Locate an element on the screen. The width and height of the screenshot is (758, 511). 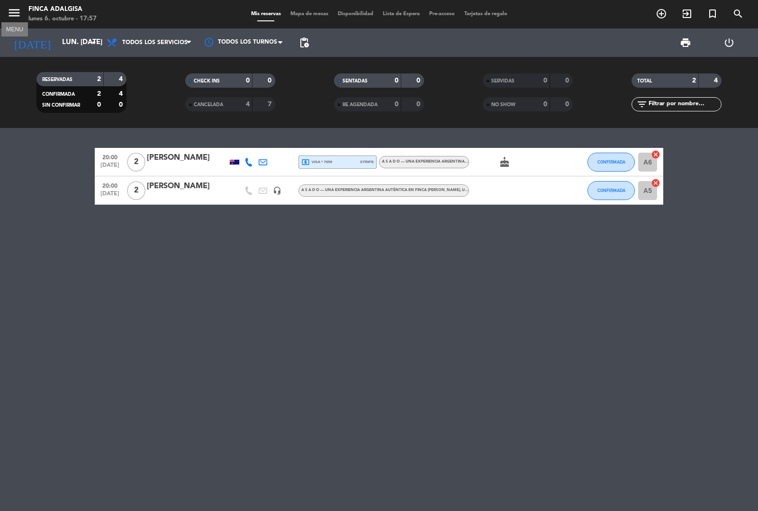
i: cake is located at coordinates (505, 162).